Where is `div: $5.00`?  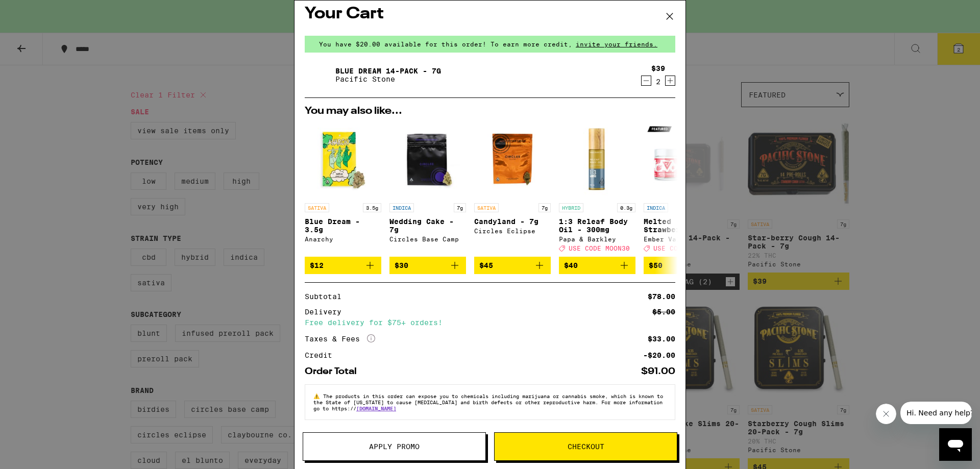
div: $5.00 is located at coordinates (664, 311).